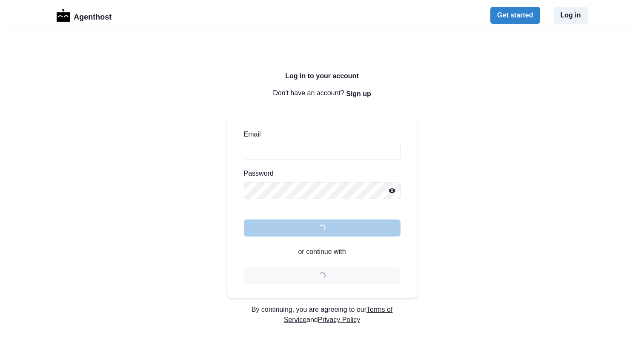  Describe the element at coordinates (392, 190) in the screenshot. I see `button: Reveal password` at that location.